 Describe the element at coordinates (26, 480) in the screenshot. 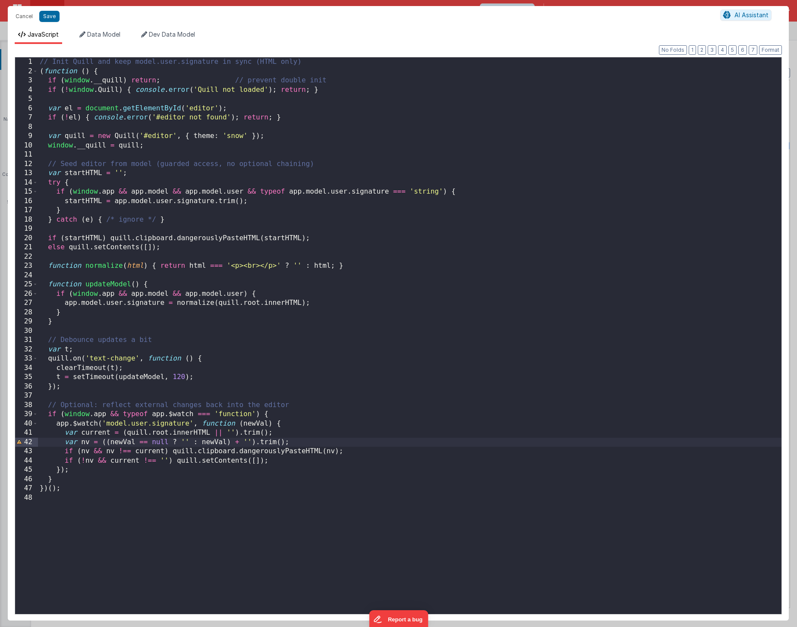

I see `div: 46` at that location.